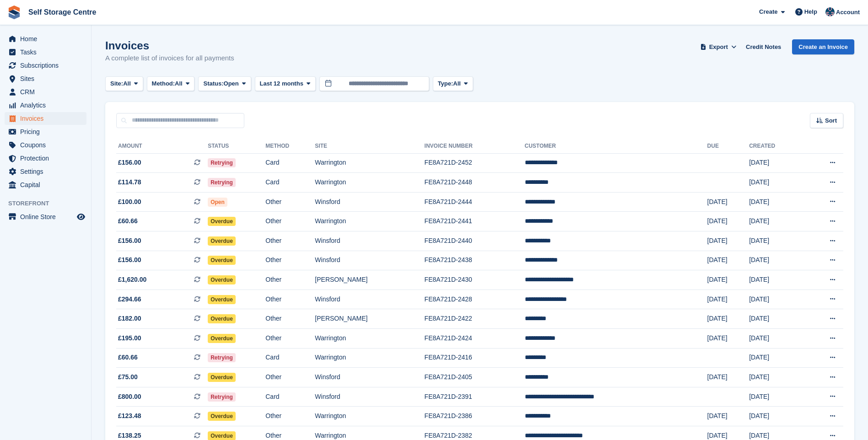 The height and width of the screenshot is (440, 868). What do you see at coordinates (63, 12) in the screenshot?
I see `a: Self Storage Centre` at bounding box center [63, 12].